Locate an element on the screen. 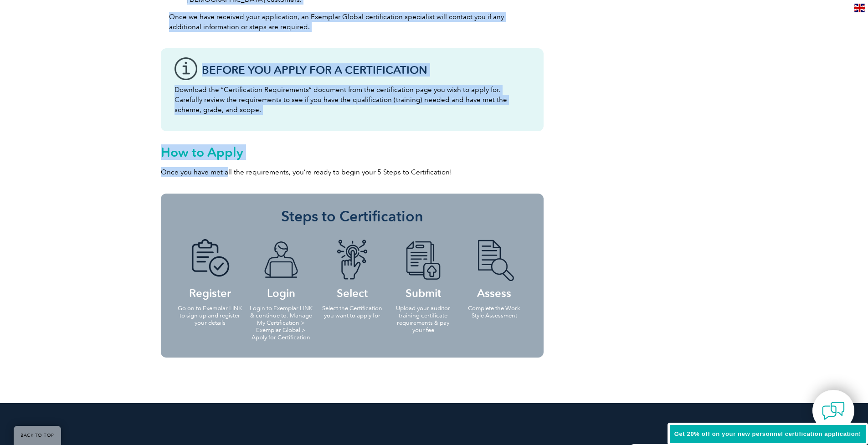 The height and width of the screenshot is (445, 868). img: icon-blue-doc-search.png is located at coordinates (494, 260).